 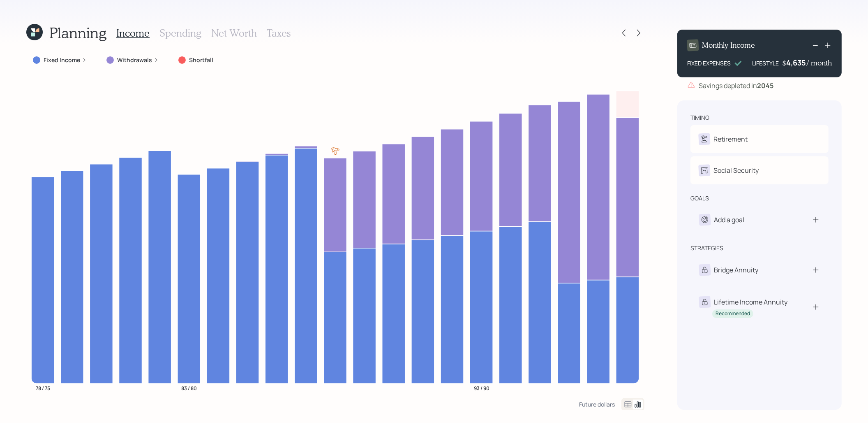 I want to click on div: Lifetime Income Annuity, so click(x=750, y=302).